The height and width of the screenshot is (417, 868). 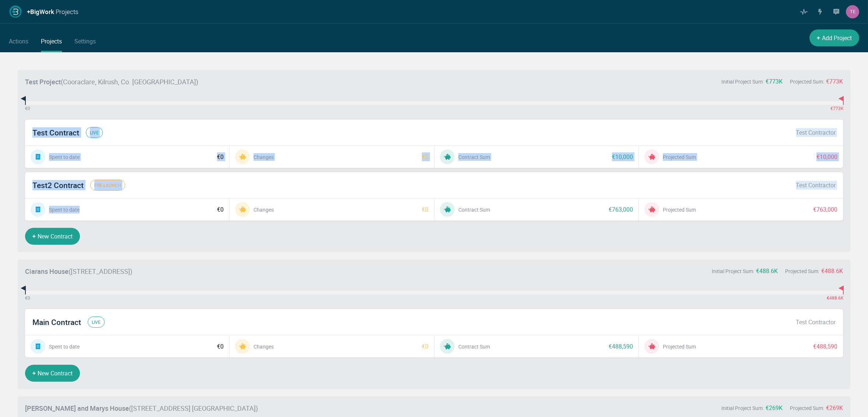 I want to click on div: Projected Sum: €488.6K, so click(x=843, y=291).